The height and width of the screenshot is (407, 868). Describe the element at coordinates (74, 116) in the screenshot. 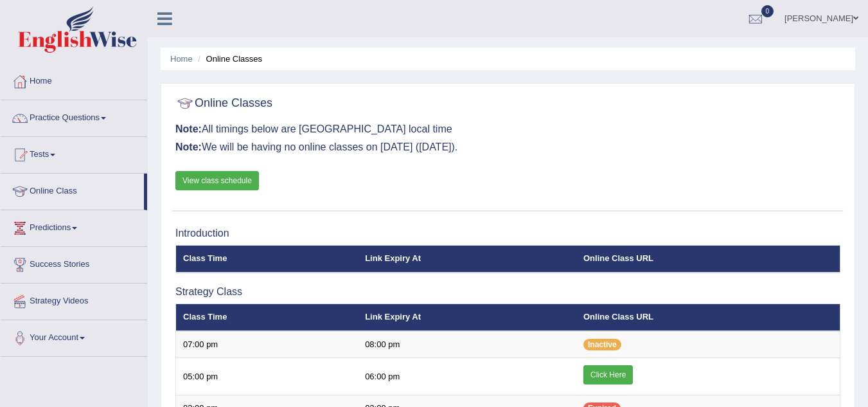

I see `a: Practice Questions` at that location.